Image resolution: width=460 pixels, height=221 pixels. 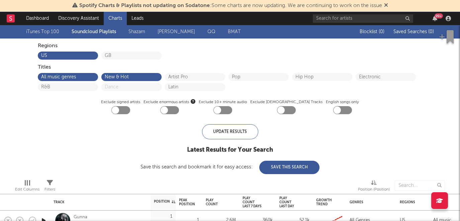 What do you see at coordinates (290, 202) in the screenshot?
I see `div: Play Count Last Day` at bounding box center [290, 202].